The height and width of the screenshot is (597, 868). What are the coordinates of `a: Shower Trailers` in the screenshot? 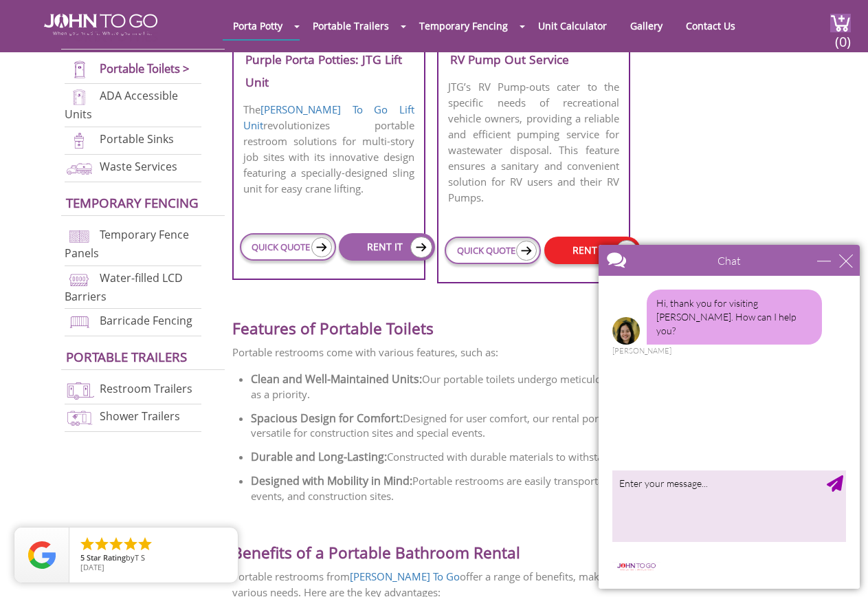 It's located at (140, 416).